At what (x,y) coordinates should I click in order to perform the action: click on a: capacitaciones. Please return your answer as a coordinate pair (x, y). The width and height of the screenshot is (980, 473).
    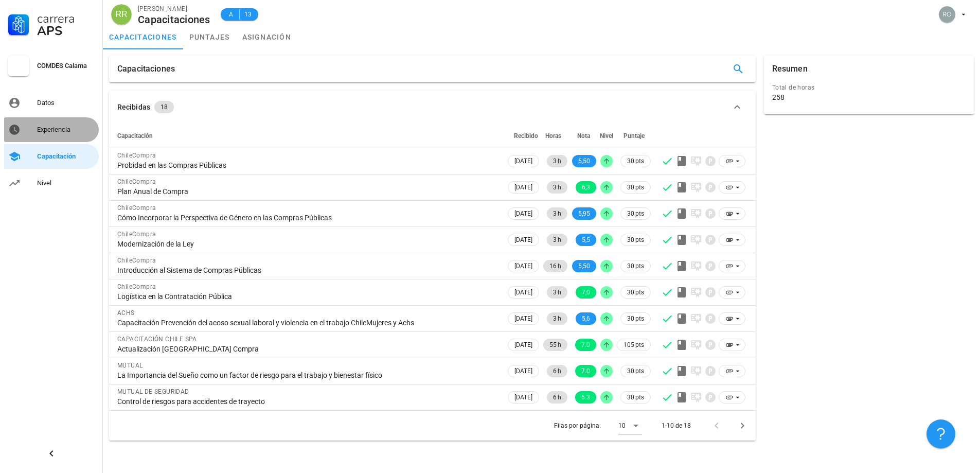
    Looking at the image, I should click on (143, 37).